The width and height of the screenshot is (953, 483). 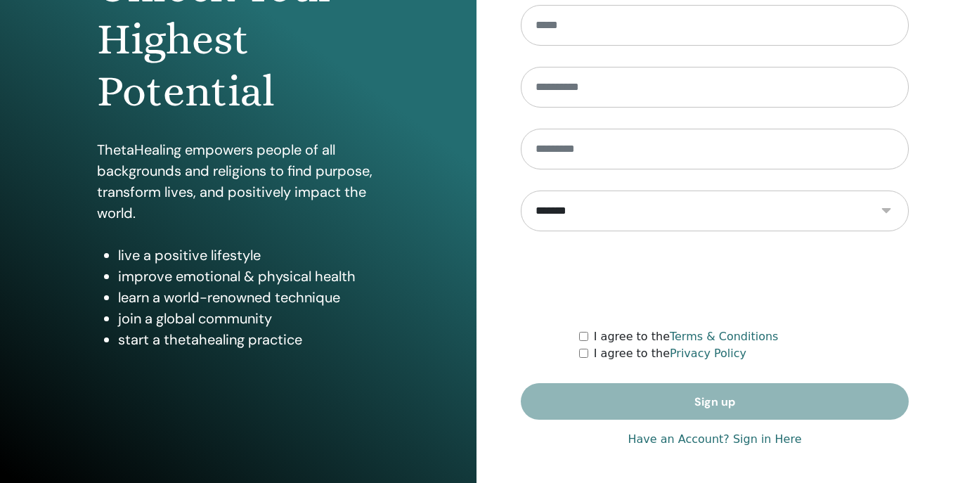 I want to click on p: ThetaHealing empowers people of all backgrounds and religions to find purpose, transform lives, a..., so click(x=238, y=181).